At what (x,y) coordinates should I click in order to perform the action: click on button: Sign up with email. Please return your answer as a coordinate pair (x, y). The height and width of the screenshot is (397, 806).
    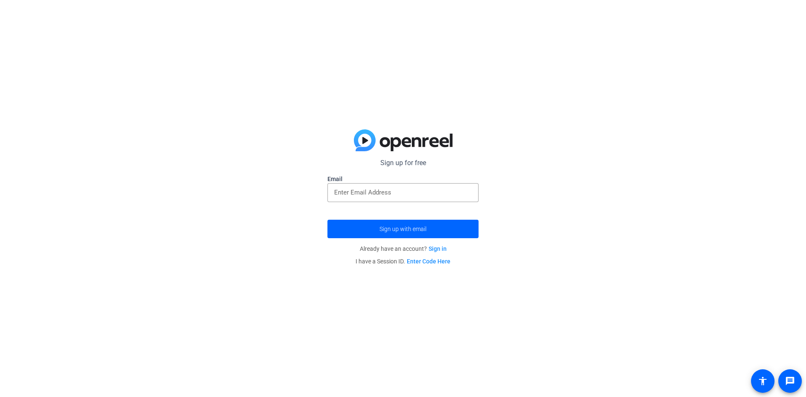
    Looking at the image, I should click on (403, 229).